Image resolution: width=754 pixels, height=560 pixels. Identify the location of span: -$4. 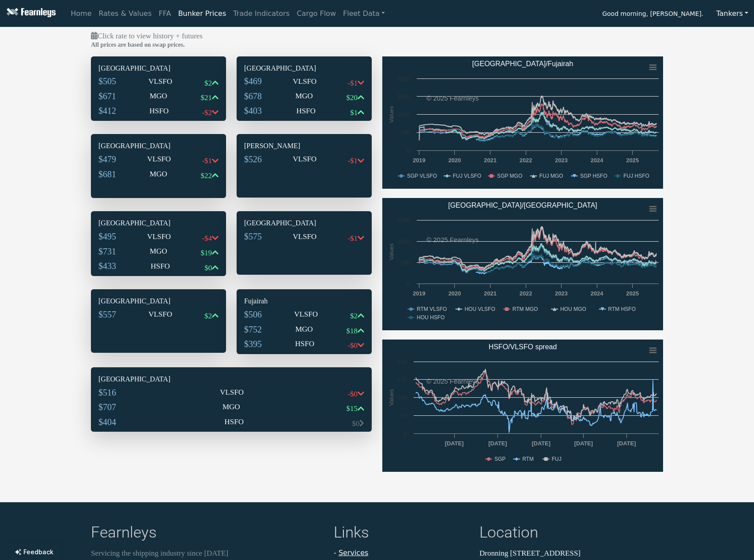
(207, 238).